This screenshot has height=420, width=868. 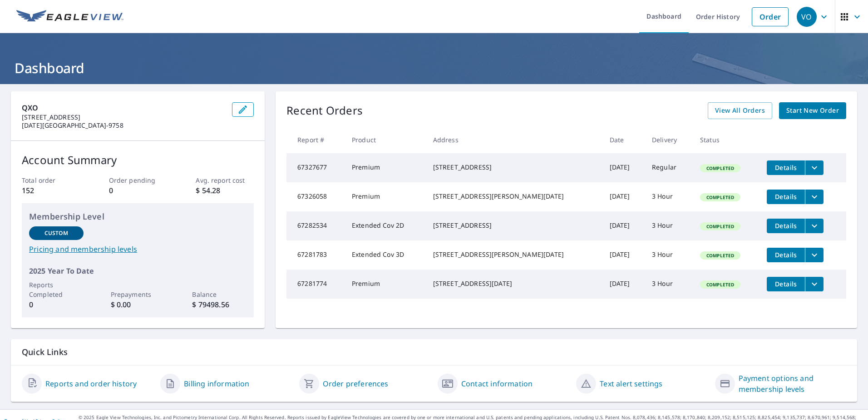 What do you see at coordinates (70, 17) in the screenshot?
I see `img: EV Logo` at bounding box center [70, 17].